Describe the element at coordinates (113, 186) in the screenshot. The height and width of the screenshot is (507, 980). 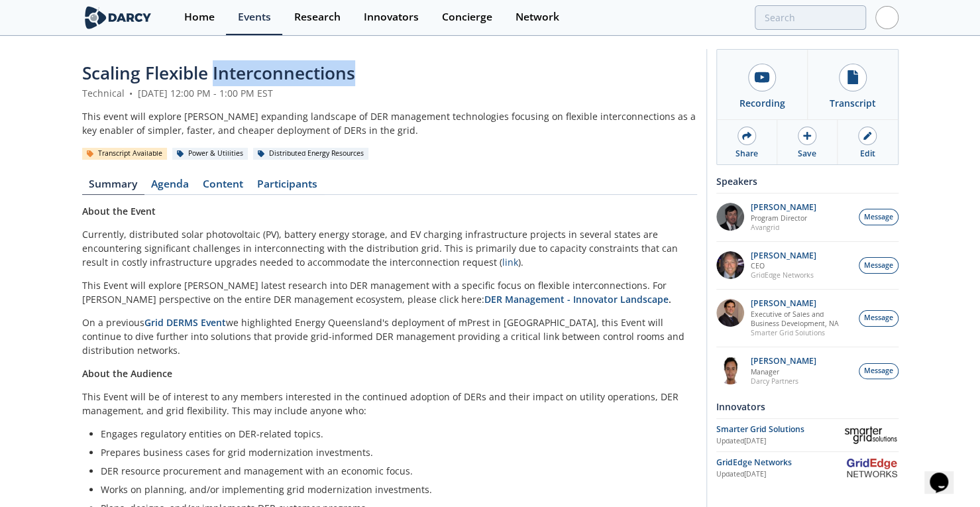
I see `a: Summary` at that location.